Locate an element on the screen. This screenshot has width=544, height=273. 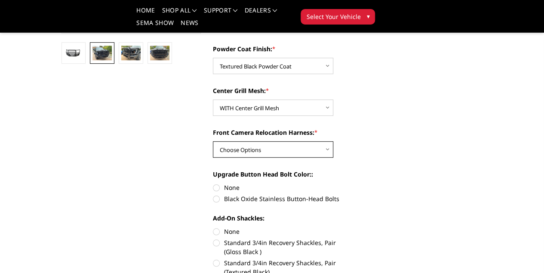
a: SEMA Show is located at coordinates (155, 26).